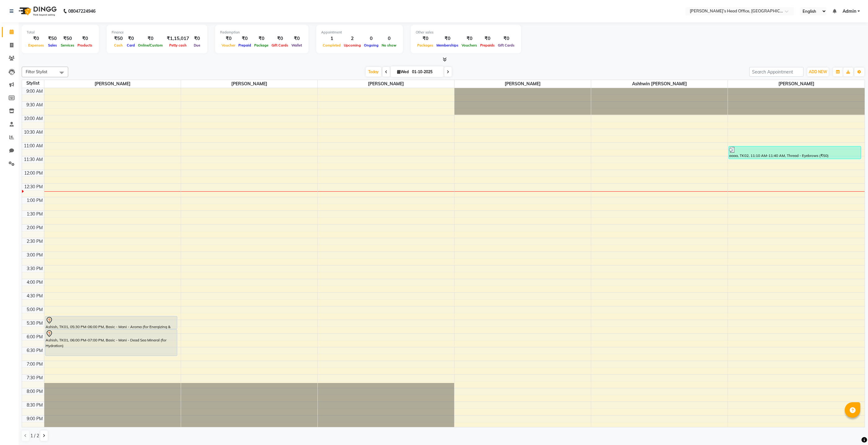  Describe the element at coordinates (197, 45) in the screenshot. I see `span: Due` at that location.